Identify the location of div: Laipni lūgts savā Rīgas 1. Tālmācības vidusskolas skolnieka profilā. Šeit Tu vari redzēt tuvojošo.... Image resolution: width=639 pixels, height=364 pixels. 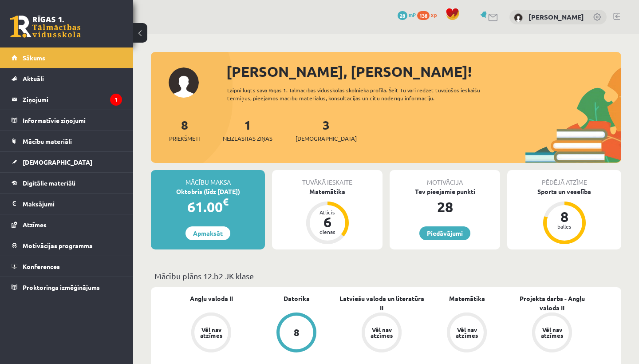
(368, 94).